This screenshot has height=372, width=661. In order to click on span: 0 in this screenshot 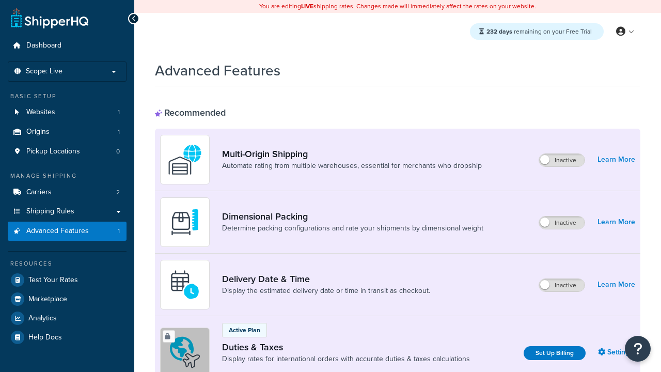, I will do `click(118, 151)`.